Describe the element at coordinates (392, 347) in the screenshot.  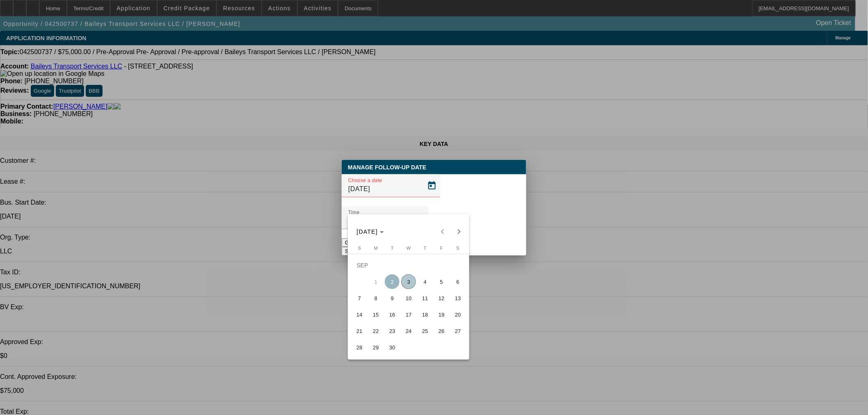
I see `button: September 30, 2025` at that location.